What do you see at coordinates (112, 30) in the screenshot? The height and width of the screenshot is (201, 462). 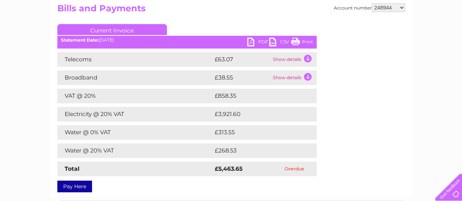 I see `a: Current Invoice` at bounding box center [112, 30].